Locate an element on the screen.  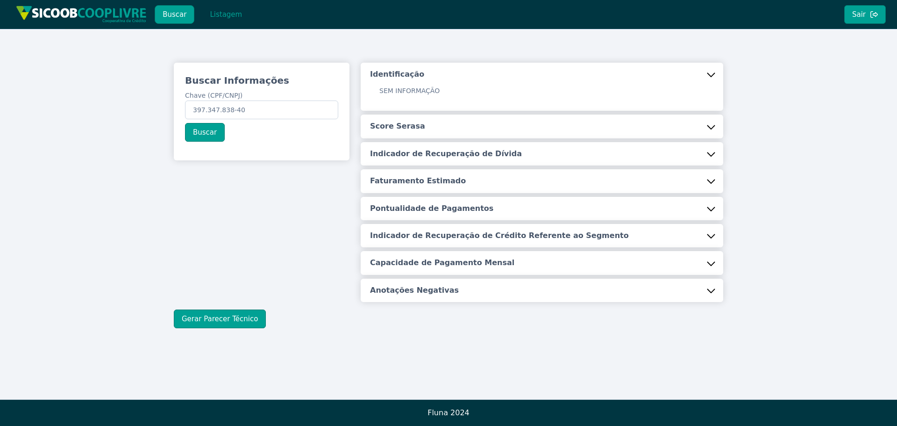
button: Indicador de Recuperação de Crédito Referente ao Segmento is located at coordinates (542, 236).